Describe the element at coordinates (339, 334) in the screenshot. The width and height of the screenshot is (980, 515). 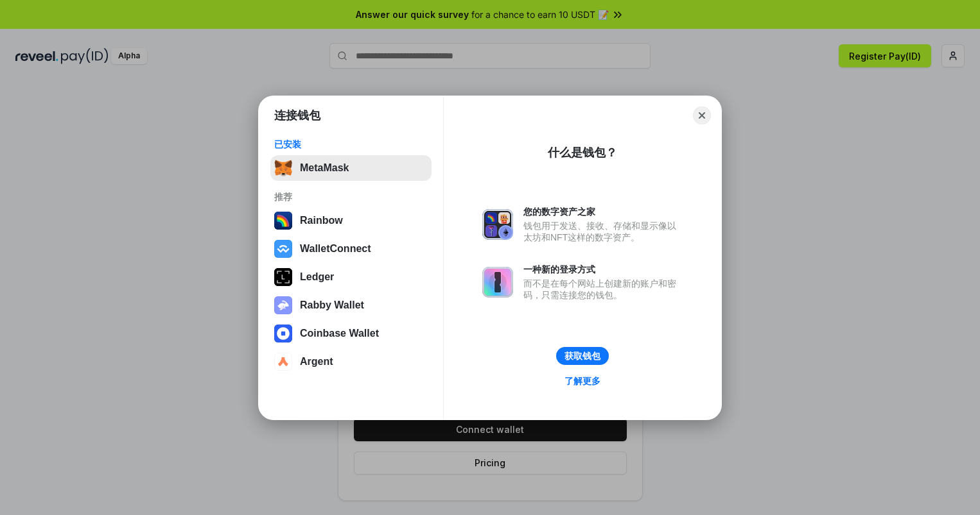
I see `div: Coinbase Wallet` at that location.